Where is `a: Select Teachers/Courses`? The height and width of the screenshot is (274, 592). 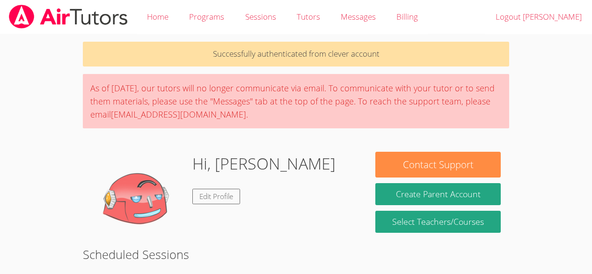
a: Select Teachers/Courses is located at coordinates (437, 221).